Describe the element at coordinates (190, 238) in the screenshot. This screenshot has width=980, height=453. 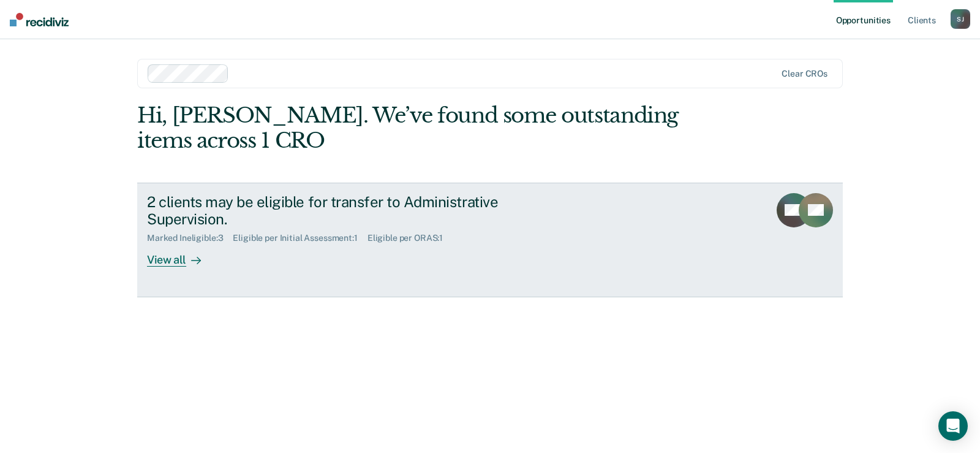
I see `div: Marked Ineligible : 3` at that location.